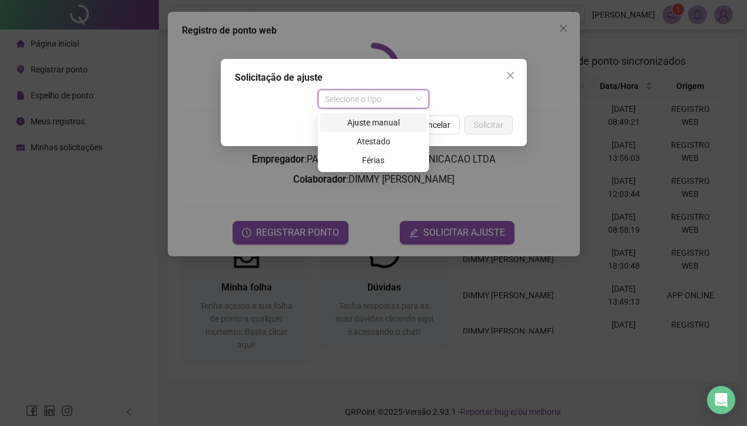  I want to click on button: Cancelar, so click(434, 125).